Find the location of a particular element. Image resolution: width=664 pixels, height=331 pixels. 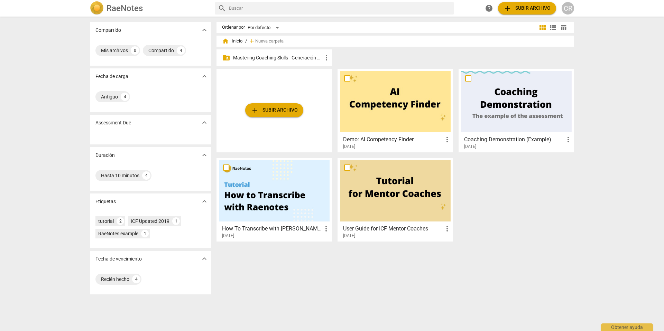

span: help is located at coordinates (489, 8).